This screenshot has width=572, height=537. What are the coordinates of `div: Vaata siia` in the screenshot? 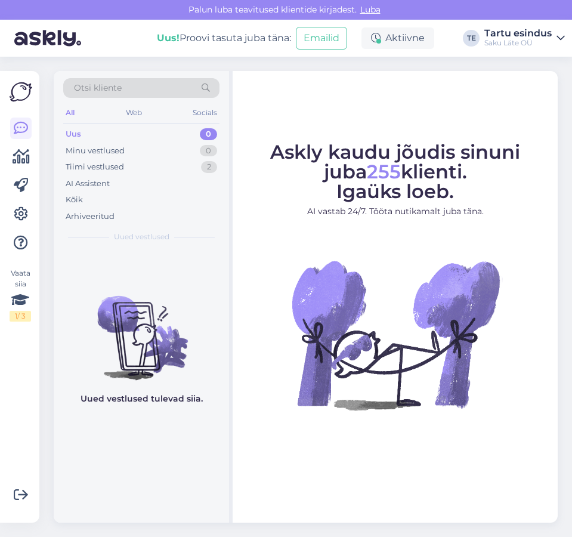 It's located at (20, 295).